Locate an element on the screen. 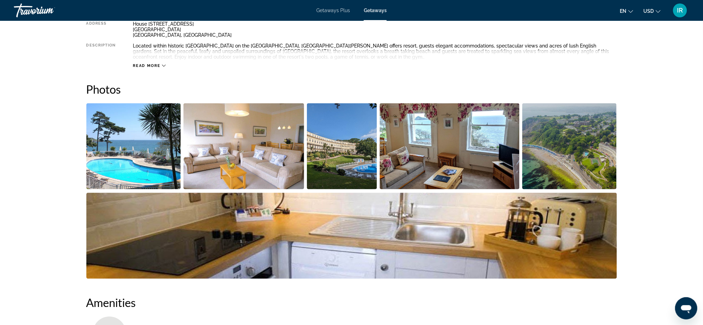 The image size is (703, 325). span: IR is located at coordinates (680, 10).